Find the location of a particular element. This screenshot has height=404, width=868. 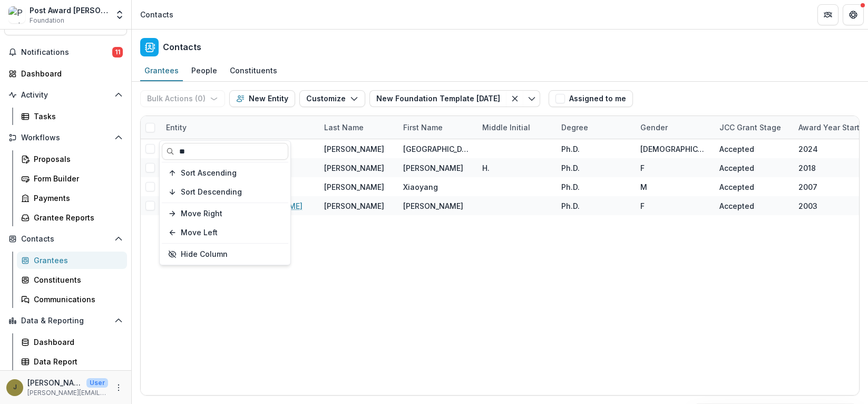

div: Form Builder is located at coordinates (76, 178).